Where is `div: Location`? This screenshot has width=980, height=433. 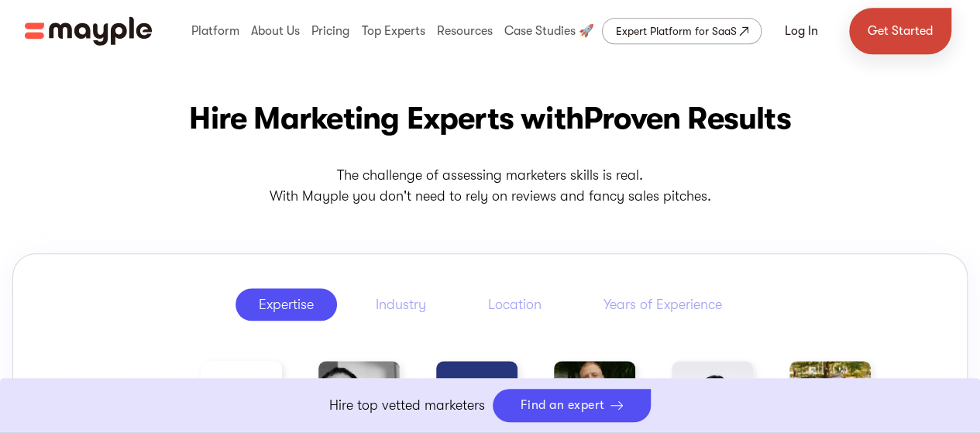 div: Location is located at coordinates (514, 304).